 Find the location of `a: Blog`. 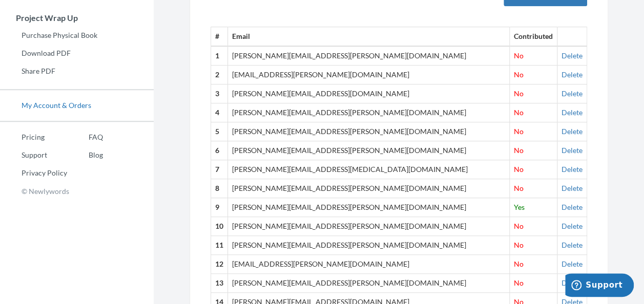

a: Blog is located at coordinates (85, 155).